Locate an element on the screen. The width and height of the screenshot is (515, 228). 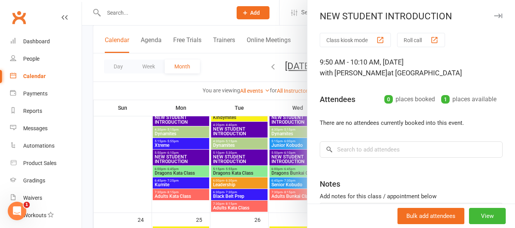
div: Workouts is located at coordinates (35, 215).